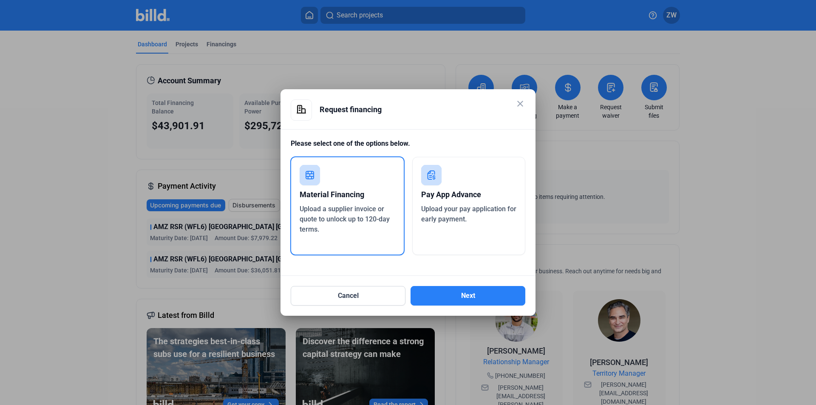  What do you see at coordinates (347, 195) in the screenshot?
I see `div: Material Financing` at bounding box center [347, 195].